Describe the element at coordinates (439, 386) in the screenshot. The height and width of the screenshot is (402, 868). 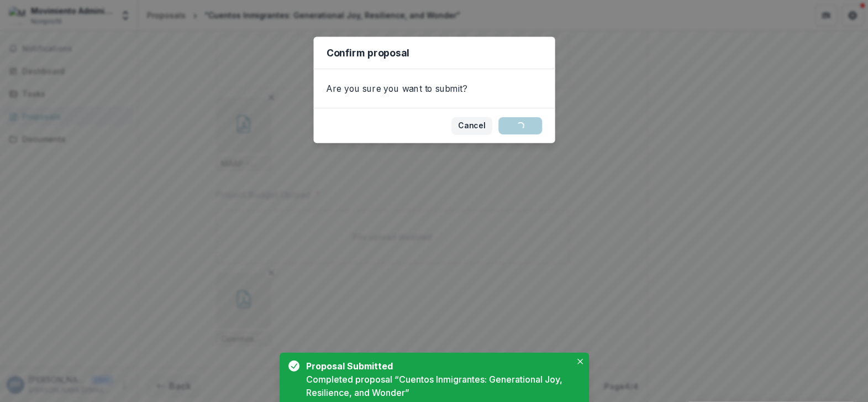
I see `div: Completed proposal “Cuentos Inmigrantes: Generational Joy, Resilience, and Wonder”` at that location.